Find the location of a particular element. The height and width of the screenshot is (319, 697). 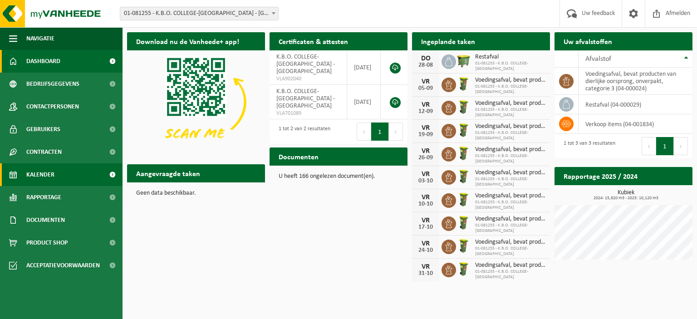

h2: Uw afvalstoffen is located at coordinates (588, 41).